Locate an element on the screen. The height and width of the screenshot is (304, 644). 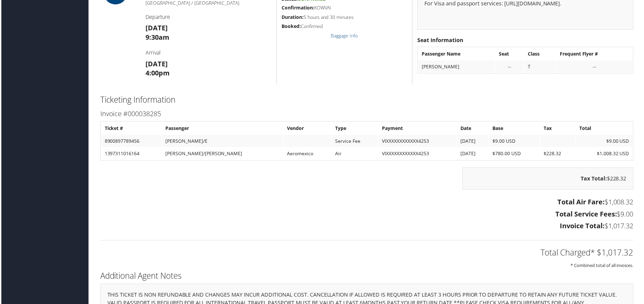
strong: 4:00pm is located at coordinates (157, 73).